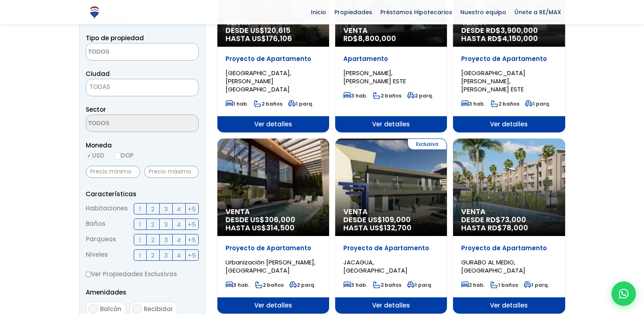  What do you see at coordinates (124, 155) in the screenshot?
I see `label: DOP` at bounding box center [124, 155].